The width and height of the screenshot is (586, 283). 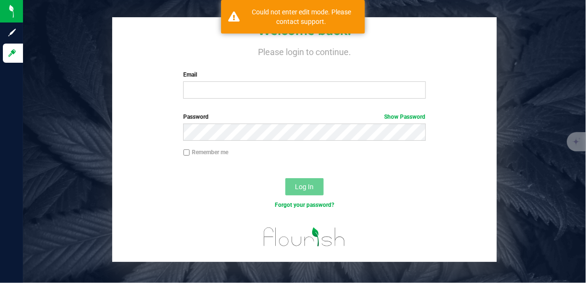 I want to click on label: Remember me, so click(x=206, y=152).